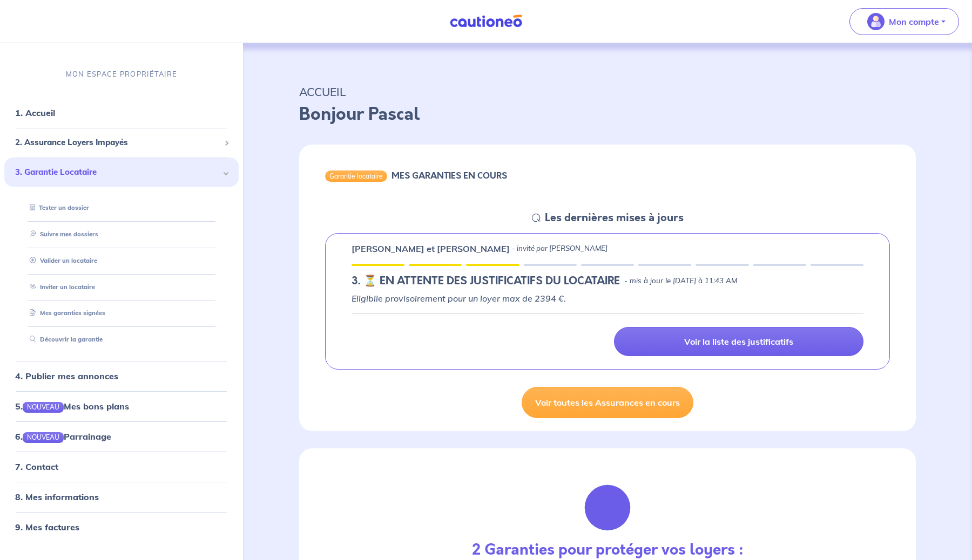  Describe the element at coordinates (122, 74) in the screenshot. I see `p: MON ESPACE PROPRIÉTAIRE` at that location.